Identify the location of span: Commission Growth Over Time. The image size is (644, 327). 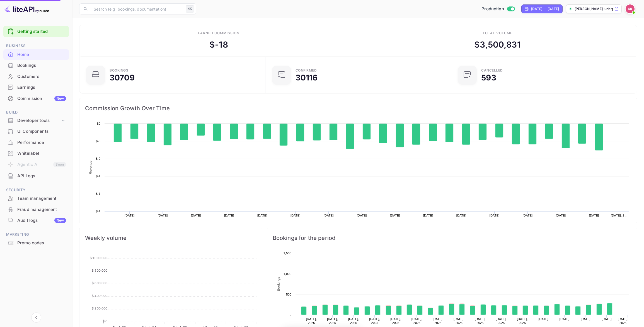
(358, 108).